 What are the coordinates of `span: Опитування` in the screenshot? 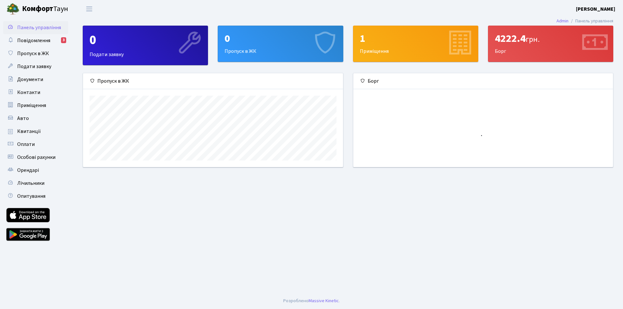 It's located at (31, 196).